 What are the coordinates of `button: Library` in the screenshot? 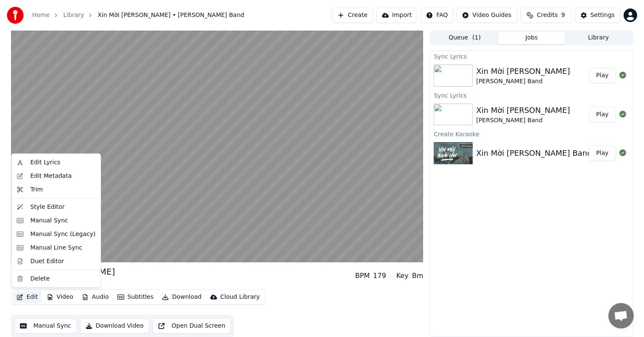 It's located at (599, 38).